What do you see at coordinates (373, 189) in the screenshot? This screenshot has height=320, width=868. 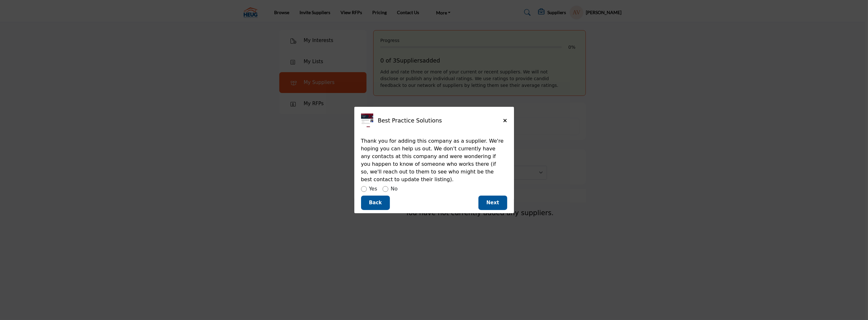 I see `label: Yes` at bounding box center [373, 189].